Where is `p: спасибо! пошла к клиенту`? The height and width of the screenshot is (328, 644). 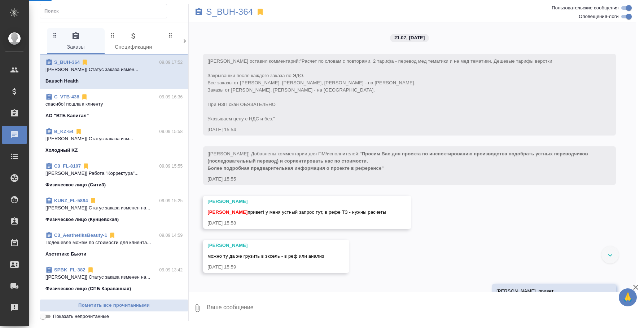 p: спасибо! пошла к клиенту is located at coordinates (114, 104).